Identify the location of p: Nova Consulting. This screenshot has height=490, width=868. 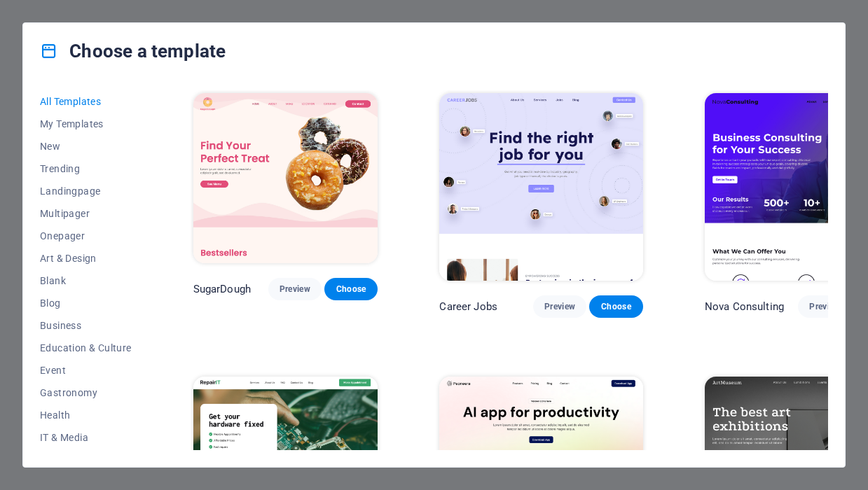
(744, 307).